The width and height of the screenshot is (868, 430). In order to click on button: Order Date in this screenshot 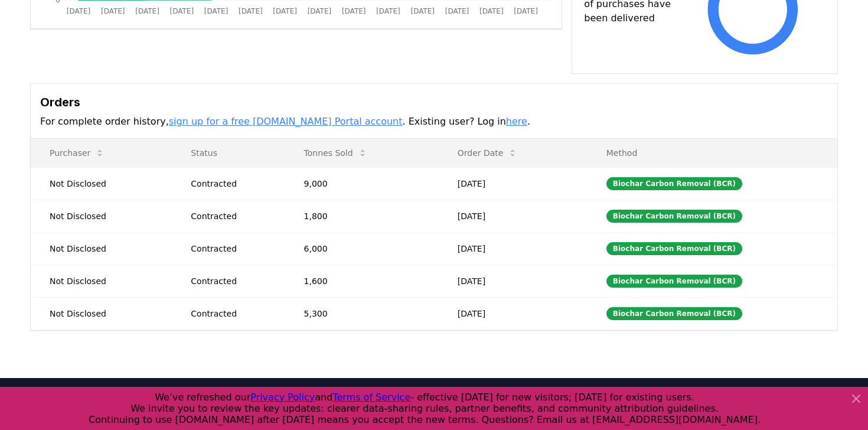, I will do `click(488, 153)`.